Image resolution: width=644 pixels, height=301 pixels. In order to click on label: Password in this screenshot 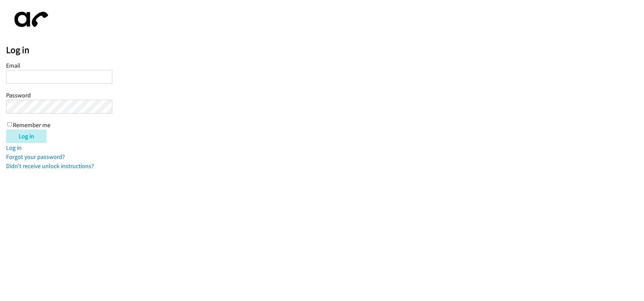, I will do `click(18, 95)`.